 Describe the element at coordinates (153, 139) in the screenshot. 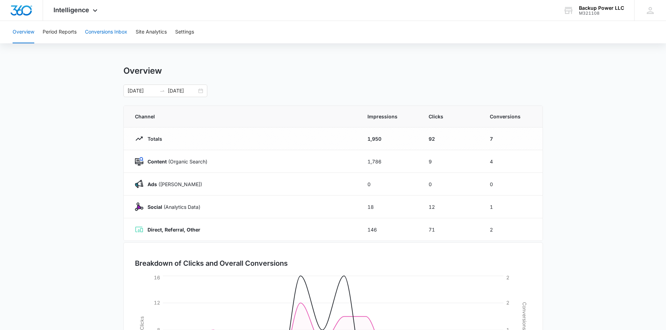

I see `p: Totals` at that location.